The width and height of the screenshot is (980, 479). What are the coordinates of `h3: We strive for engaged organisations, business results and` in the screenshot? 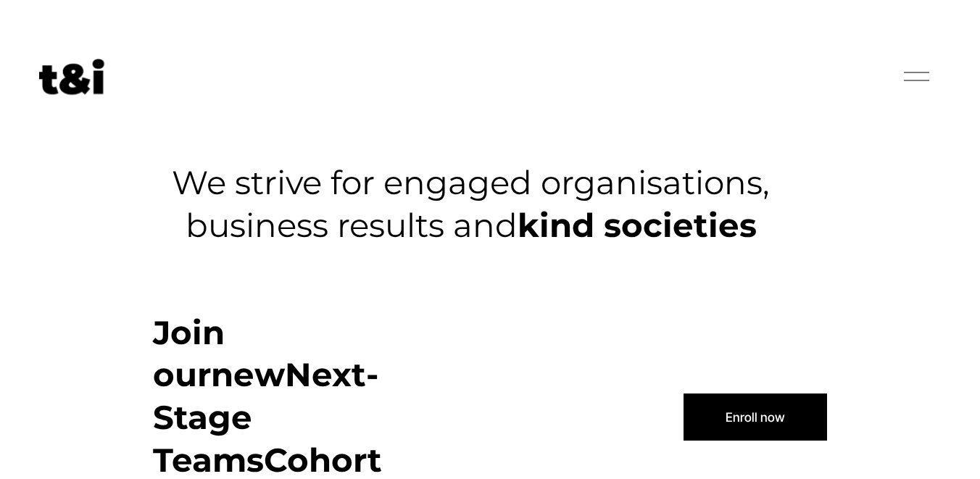 It's located at (471, 204).